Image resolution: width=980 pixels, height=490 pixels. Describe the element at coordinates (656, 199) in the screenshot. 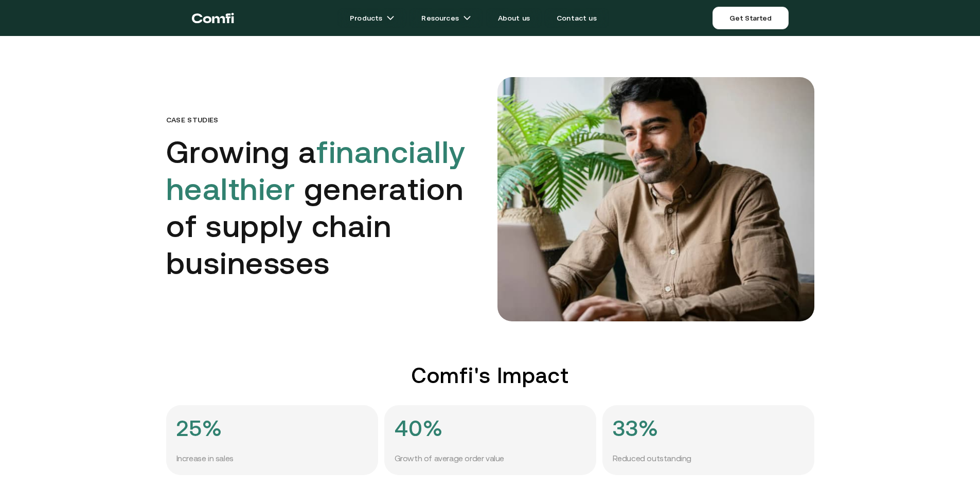

I see `img: comfi` at that location.